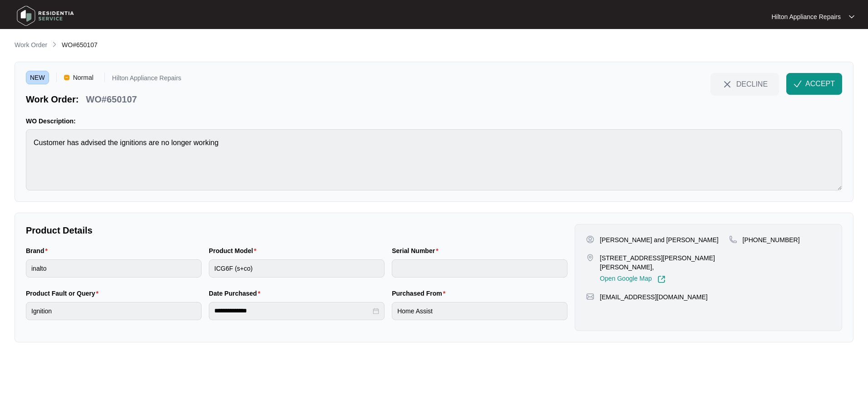  What do you see at coordinates (752, 84) in the screenshot?
I see `span: DECLINE` at bounding box center [752, 84].